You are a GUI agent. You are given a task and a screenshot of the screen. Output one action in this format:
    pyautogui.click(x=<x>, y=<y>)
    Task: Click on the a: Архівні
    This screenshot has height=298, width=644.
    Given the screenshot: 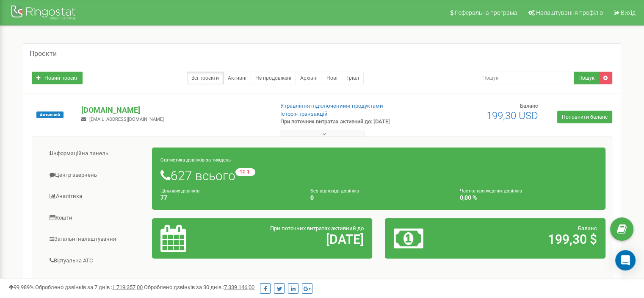 What is the action you would take?
    pyautogui.click(x=309, y=78)
    